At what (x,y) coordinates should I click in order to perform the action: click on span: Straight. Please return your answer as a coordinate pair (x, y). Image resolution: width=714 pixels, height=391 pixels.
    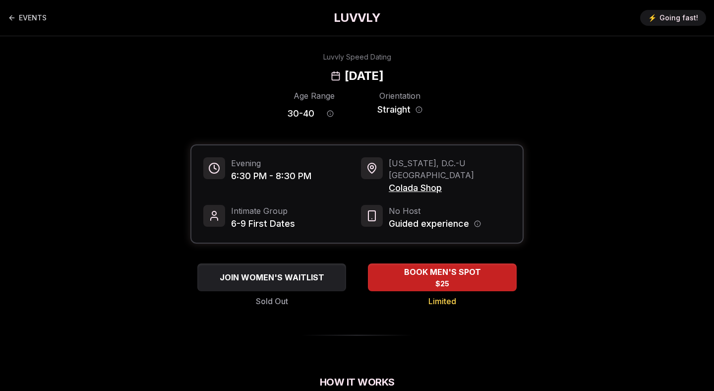
    Looking at the image, I should click on (393, 110).